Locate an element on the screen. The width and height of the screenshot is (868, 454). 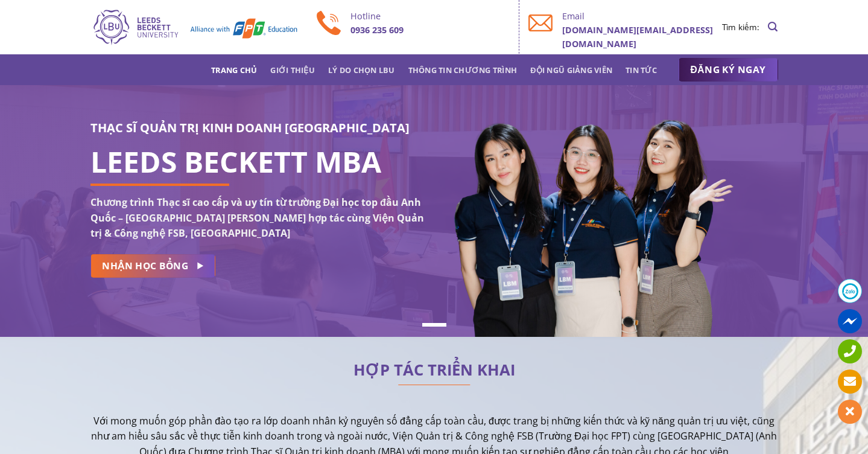
h1: LEEDS BECKETT MBA is located at coordinates (257, 162).